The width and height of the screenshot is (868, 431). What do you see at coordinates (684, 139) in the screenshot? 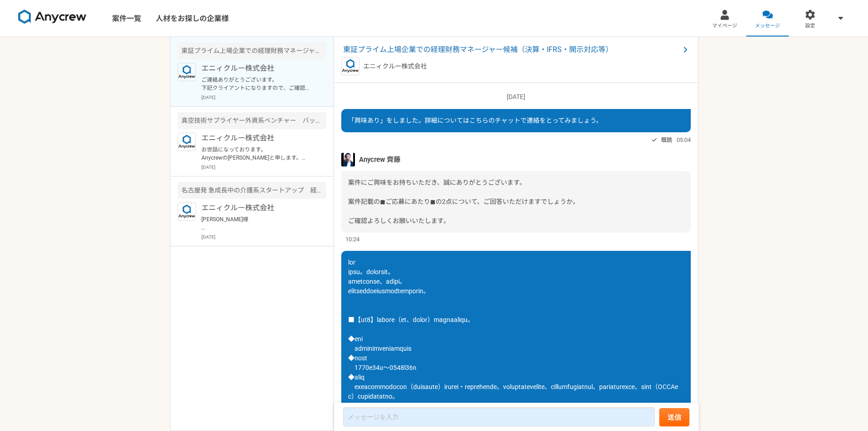
I see `span: 05:04` at bounding box center [684, 139].